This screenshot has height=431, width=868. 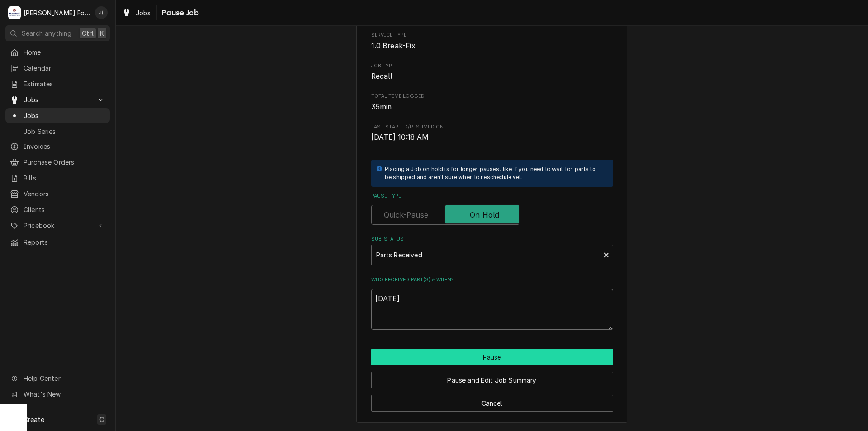 What do you see at coordinates (64, 147) in the screenshot?
I see `span: Invoices` at bounding box center [64, 147].